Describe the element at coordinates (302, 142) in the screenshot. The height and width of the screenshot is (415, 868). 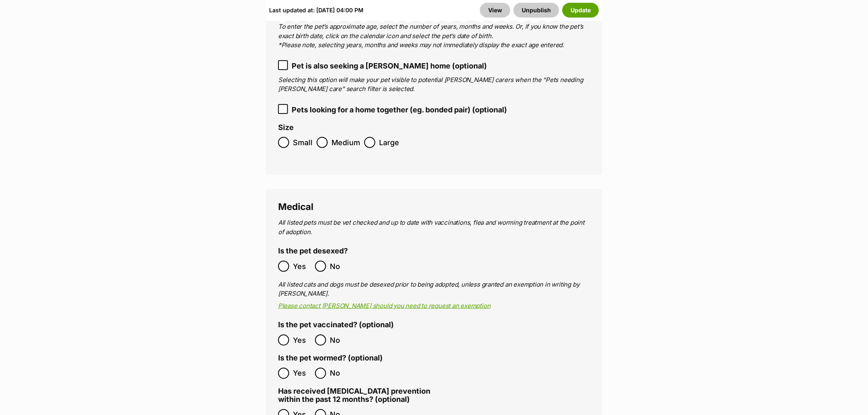
I see `span: Small` at that location.